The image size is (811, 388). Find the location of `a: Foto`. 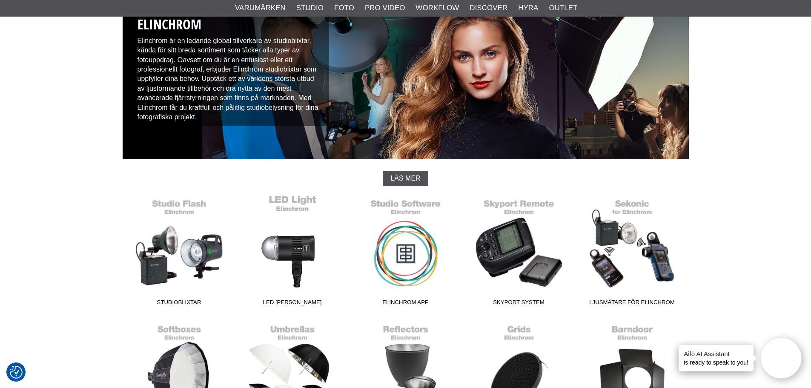

a: Foto is located at coordinates (344, 8).